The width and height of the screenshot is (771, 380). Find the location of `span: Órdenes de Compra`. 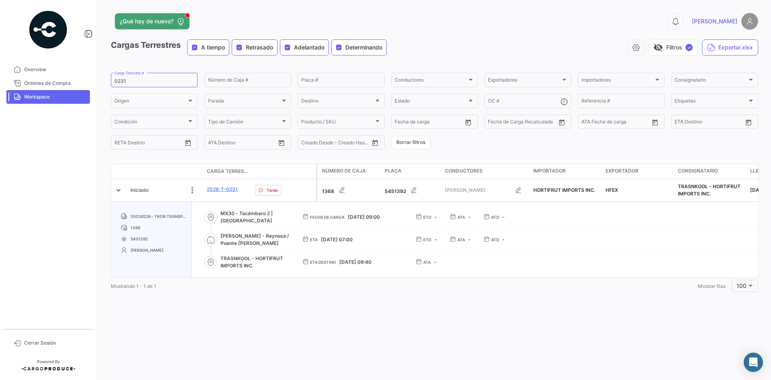

span: Órdenes de Compra is located at coordinates (55, 83).